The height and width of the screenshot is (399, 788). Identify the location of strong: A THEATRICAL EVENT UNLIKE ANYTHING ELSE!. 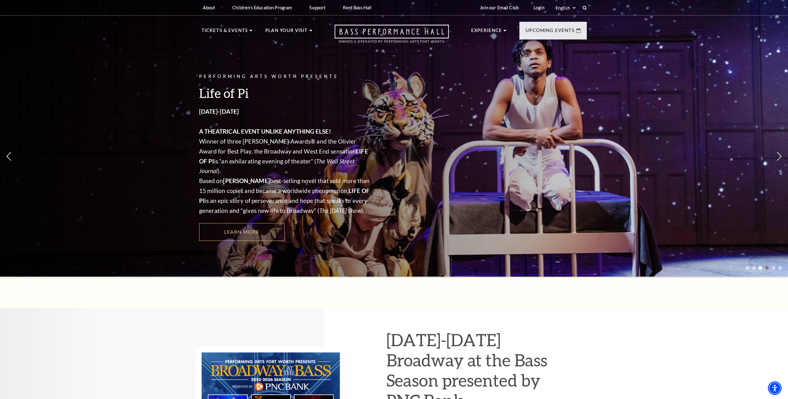
(265, 131).